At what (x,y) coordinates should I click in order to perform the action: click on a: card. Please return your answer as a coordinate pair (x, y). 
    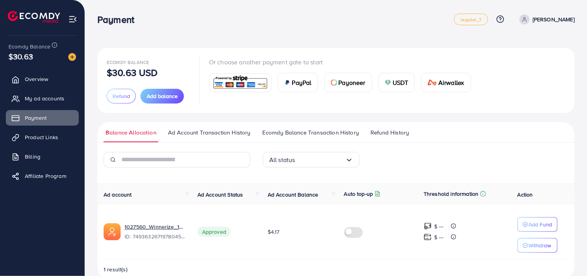
    Looking at the image, I should click on (240, 83).